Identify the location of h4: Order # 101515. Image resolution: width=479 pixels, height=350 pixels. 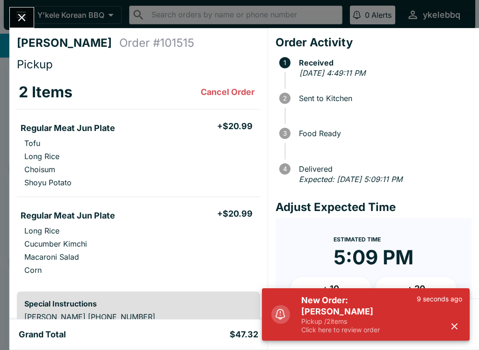
(157, 43).